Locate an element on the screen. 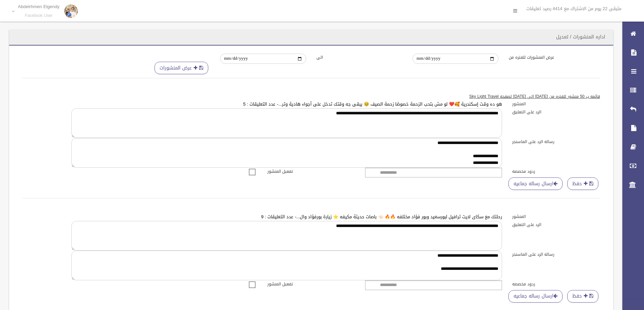 Image resolution: width=644 pixels, height=310 pixels. a: هو ده وقت إسكندرية 🥰❤️ لو مش بتحب الزحمة خصوصًا زحمة الصيف 🥹 يبقى جه وقتك تدخل على أجواء هادية وت... is located at coordinates (372, 104).